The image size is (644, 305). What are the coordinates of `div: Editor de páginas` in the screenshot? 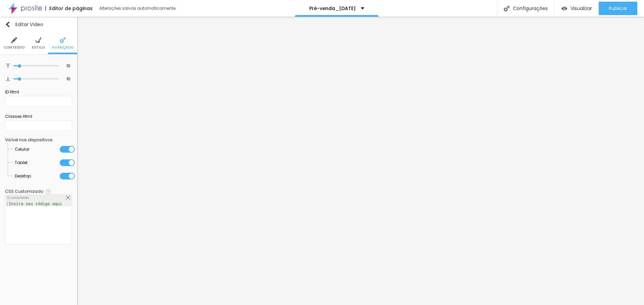 It's located at (69, 8).